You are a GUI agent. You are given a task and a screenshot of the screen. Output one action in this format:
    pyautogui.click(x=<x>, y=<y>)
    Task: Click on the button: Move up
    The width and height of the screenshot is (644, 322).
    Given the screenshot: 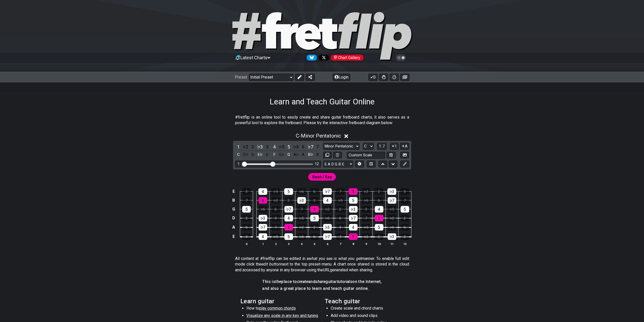 What is the action you would take?
    pyautogui.click(x=383, y=164)
    